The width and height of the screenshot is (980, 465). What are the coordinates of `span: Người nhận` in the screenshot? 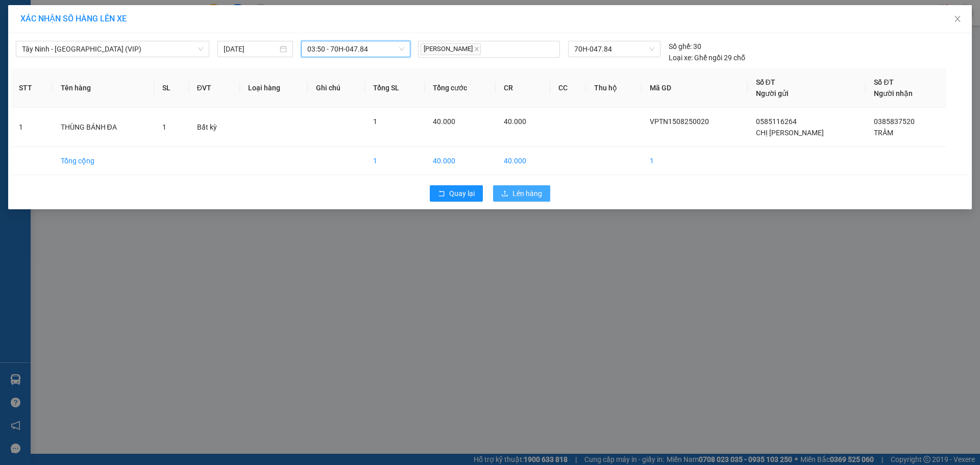 It's located at (893, 94).